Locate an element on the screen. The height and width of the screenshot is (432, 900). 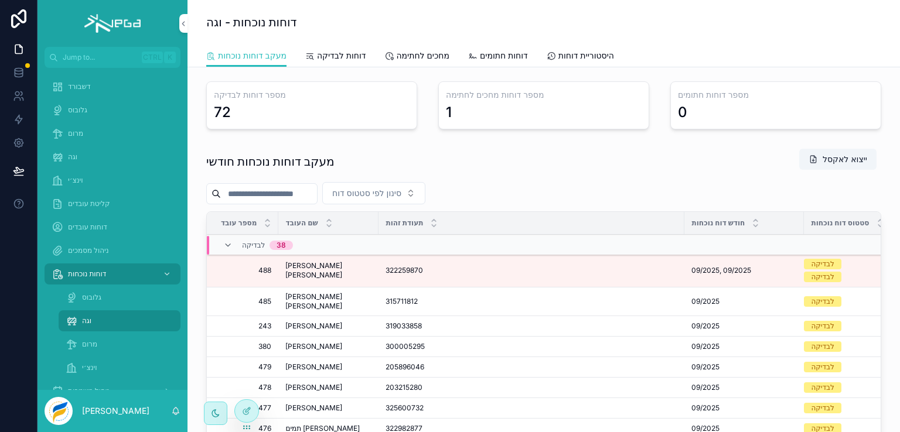
a: מעקב דוחות נוכחות is located at coordinates (246, 56).